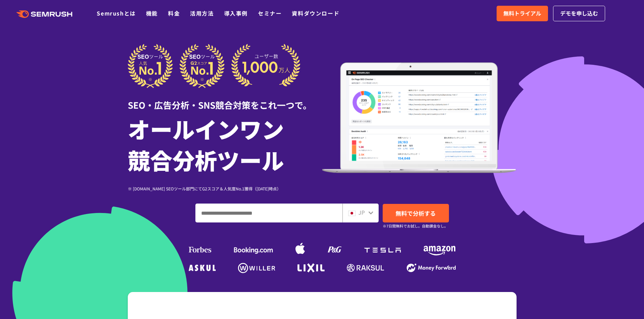 This screenshot has width=644, height=319. Describe the element at coordinates (415, 213) in the screenshot. I see `span: 無料で分析する` at that location.